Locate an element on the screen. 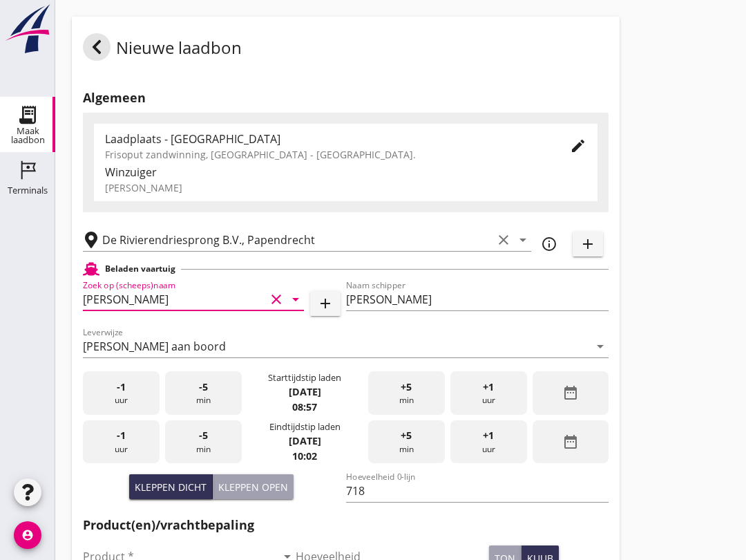  div: Terminals is located at coordinates (27, 190).